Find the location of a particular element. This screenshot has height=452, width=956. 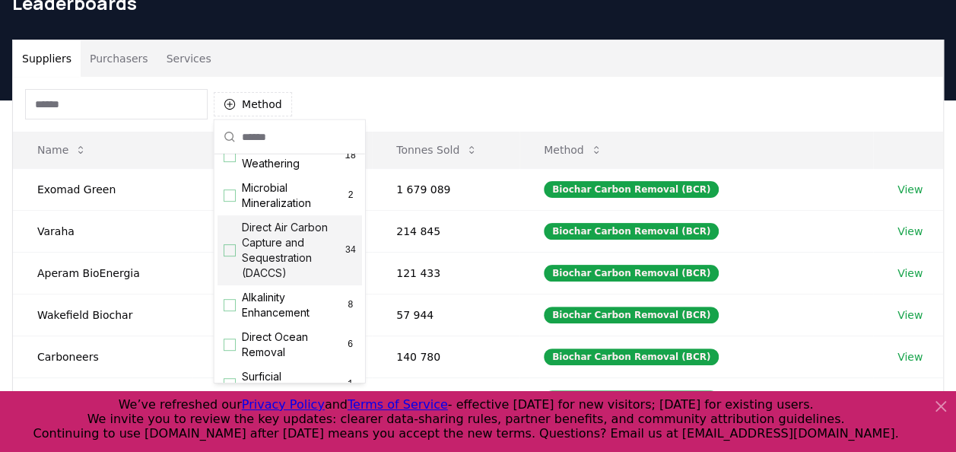

td: 140 780 is located at coordinates (446, 356).